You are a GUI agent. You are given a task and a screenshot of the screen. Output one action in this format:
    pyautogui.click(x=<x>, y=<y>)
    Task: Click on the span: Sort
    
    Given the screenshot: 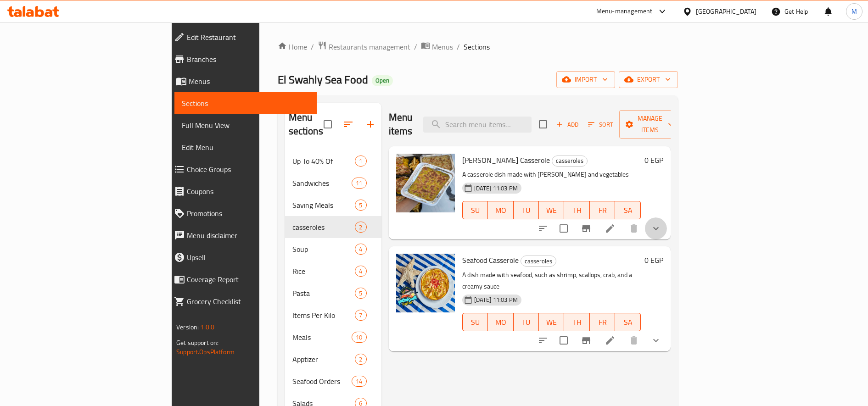 What is the action you would take?
    pyautogui.click(x=601, y=125)
    